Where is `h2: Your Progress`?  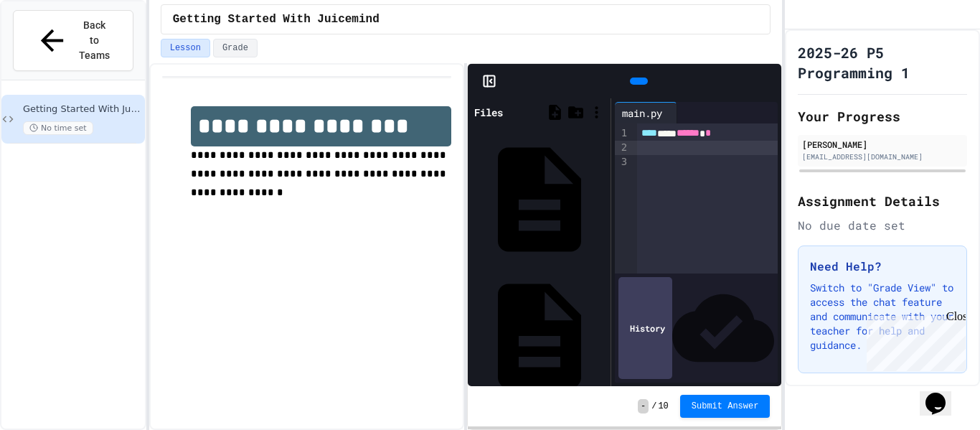
h2: Your Progress is located at coordinates (883, 116).